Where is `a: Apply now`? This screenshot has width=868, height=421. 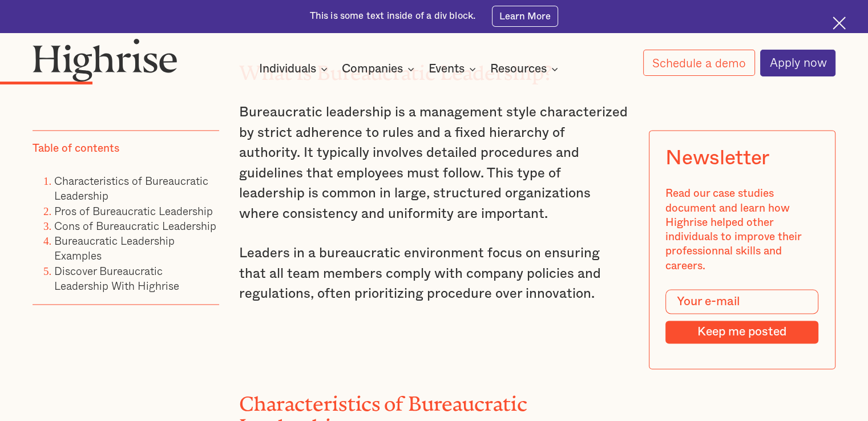
a: Apply now is located at coordinates (798, 63).